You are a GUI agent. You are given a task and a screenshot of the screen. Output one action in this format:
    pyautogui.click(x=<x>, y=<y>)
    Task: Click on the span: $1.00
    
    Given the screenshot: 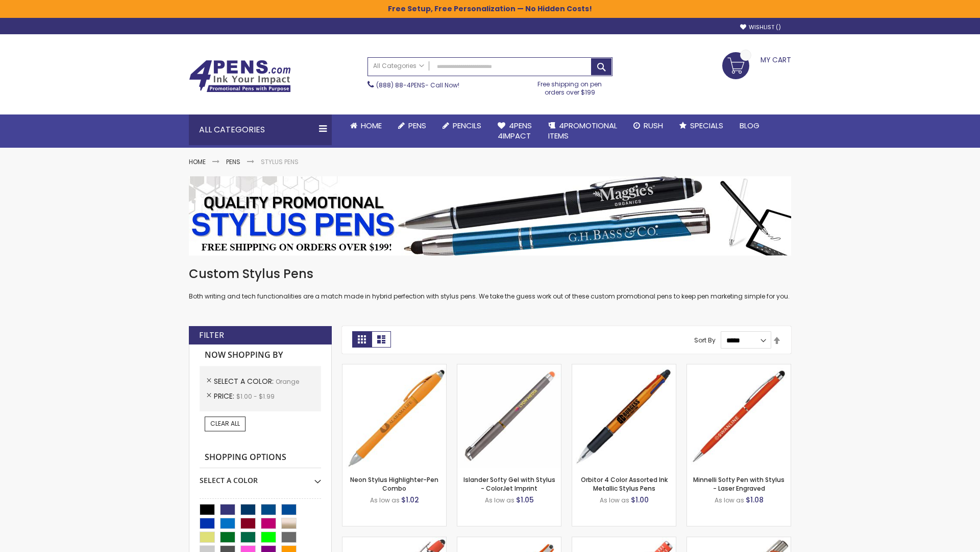 What is the action you would take?
    pyautogui.click(x=640, y=499)
    